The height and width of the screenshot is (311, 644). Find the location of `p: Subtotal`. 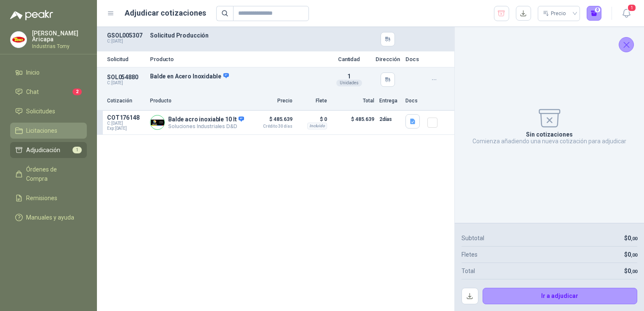

p: Subtotal is located at coordinates (472, 238).